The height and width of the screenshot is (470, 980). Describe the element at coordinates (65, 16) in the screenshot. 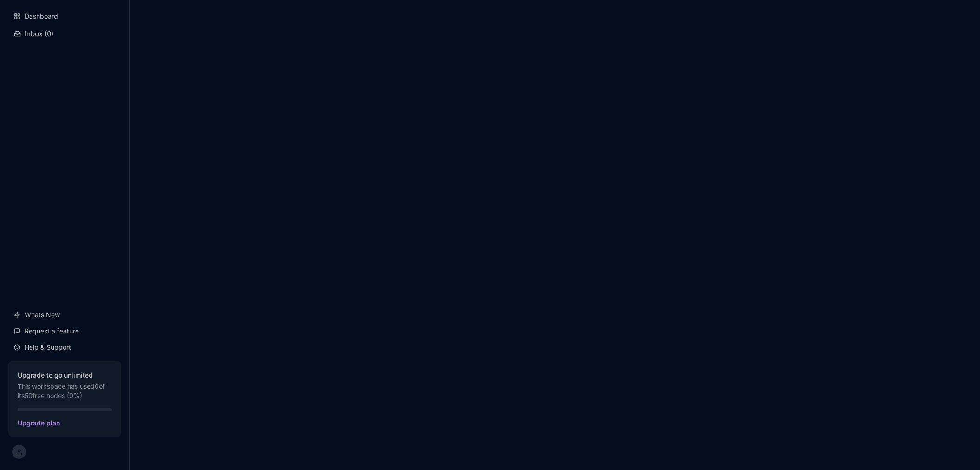

I see `a: Dashboard` at that location.